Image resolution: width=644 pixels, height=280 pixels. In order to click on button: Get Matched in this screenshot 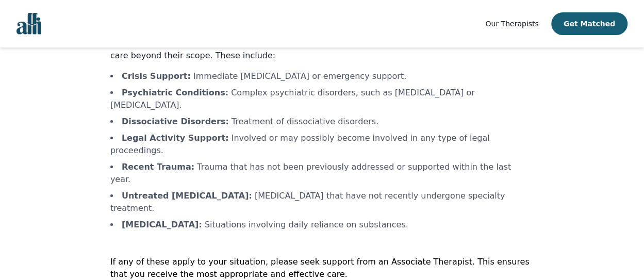, I will do `click(589, 24)`.